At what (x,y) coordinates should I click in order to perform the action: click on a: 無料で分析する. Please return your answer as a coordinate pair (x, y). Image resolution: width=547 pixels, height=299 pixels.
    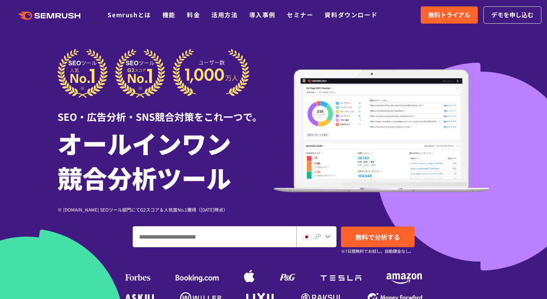
    Looking at the image, I should click on (378, 237).